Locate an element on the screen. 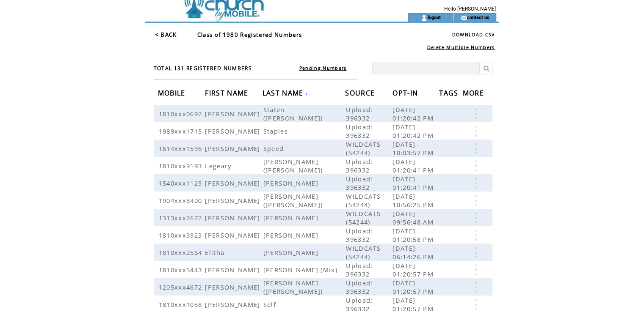  span: OPT-IN is located at coordinates (406, 94).